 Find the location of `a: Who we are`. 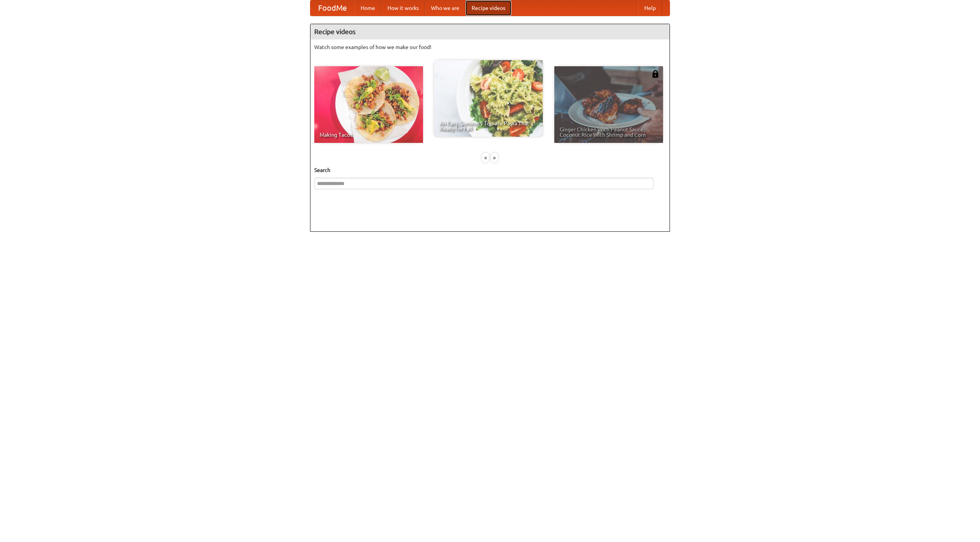

a: Who we are is located at coordinates (445, 8).